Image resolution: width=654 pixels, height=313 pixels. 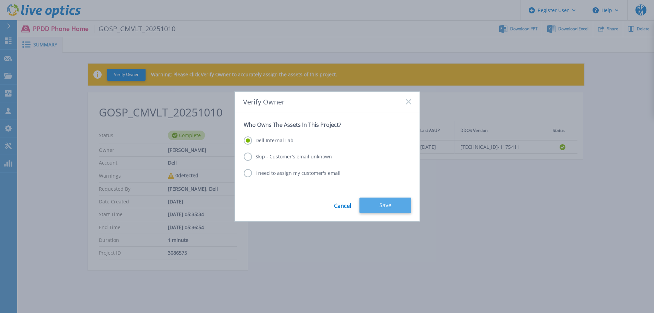 I want to click on button: Save, so click(x=385, y=205).